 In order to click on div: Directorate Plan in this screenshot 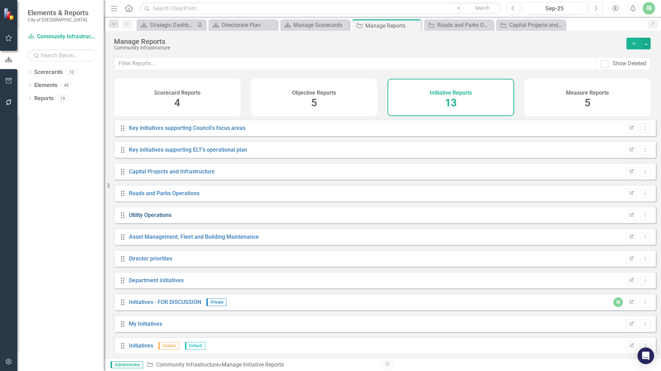, I will do `click(249, 25)`.